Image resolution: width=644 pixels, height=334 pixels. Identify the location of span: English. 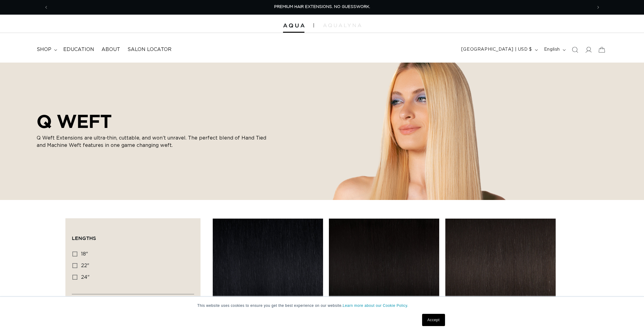
(552, 49).